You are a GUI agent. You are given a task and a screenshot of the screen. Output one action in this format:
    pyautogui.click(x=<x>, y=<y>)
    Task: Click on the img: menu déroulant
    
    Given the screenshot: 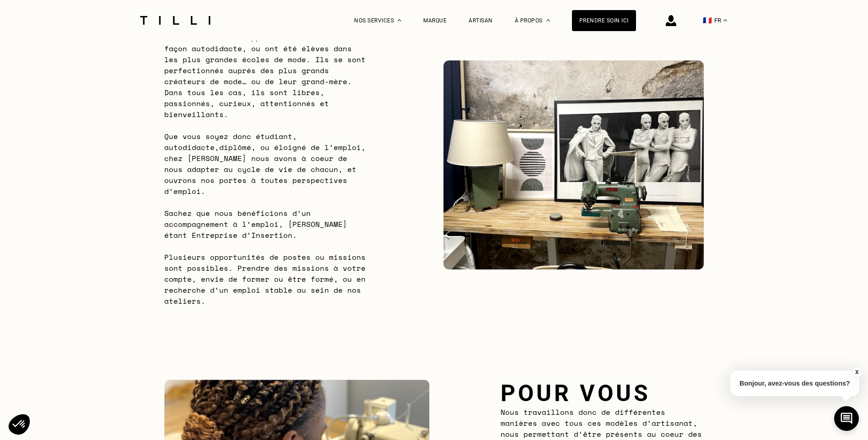 What is the action you would take?
    pyautogui.click(x=725, y=20)
    